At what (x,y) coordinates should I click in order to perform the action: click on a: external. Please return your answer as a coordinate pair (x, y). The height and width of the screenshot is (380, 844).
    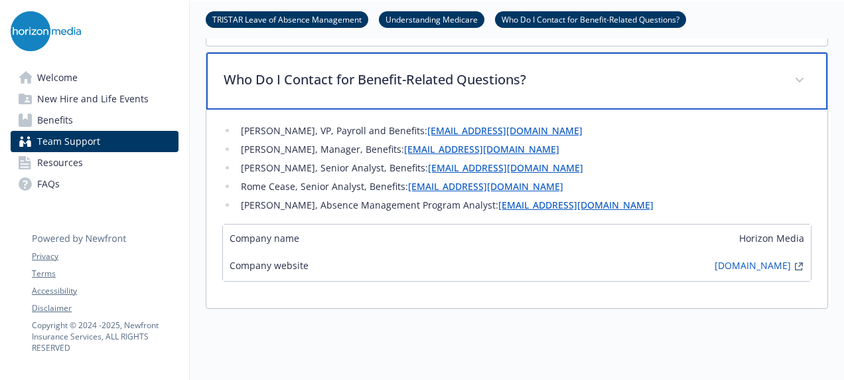
    Looking at the image, I should click on (799, 266).